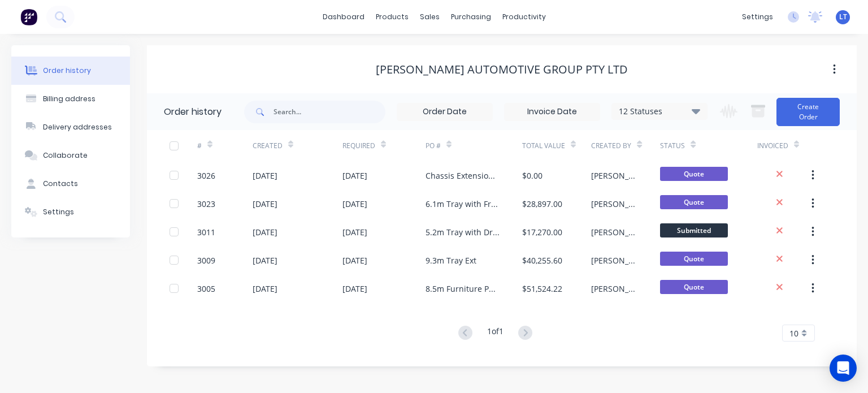 Image resolution: width=868 pixels, height=393 pixels. I want to click on button: Order history, so click(71, 71).